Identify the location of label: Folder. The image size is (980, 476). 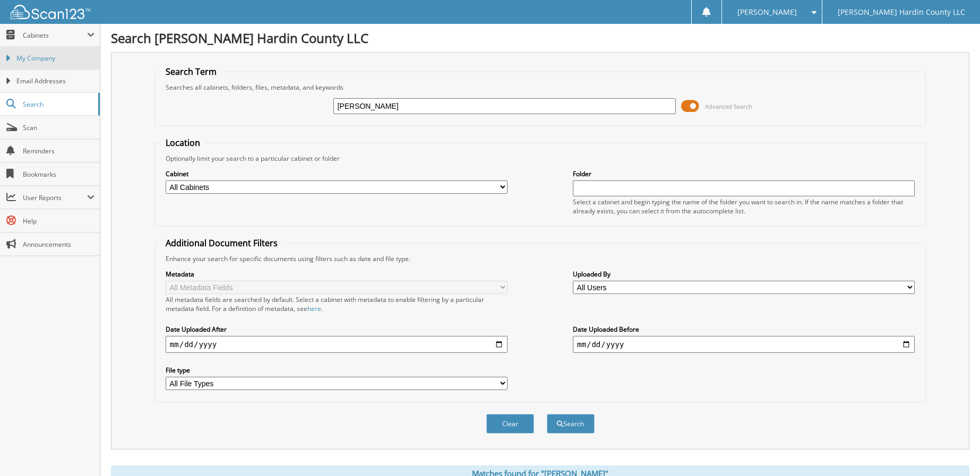
(744, 173).